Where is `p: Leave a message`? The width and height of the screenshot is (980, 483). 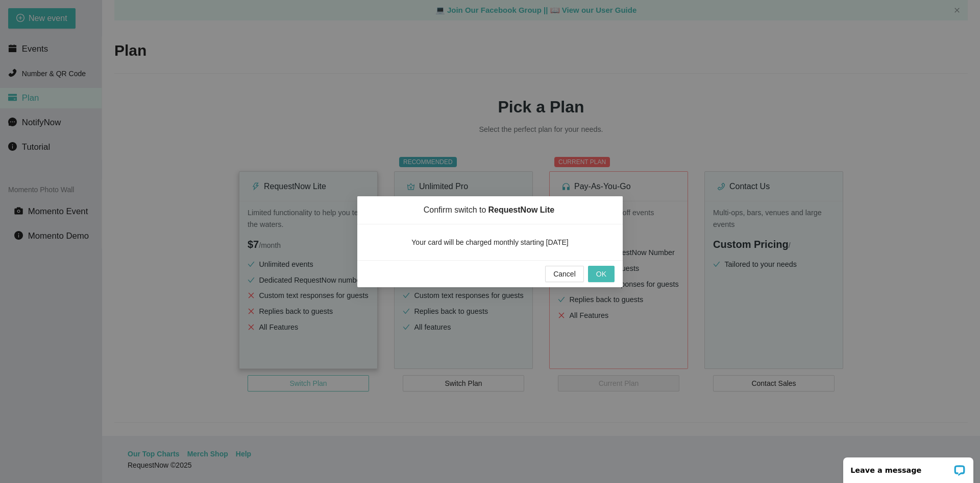 p: Leave a message is located at coordinates (65, 19).